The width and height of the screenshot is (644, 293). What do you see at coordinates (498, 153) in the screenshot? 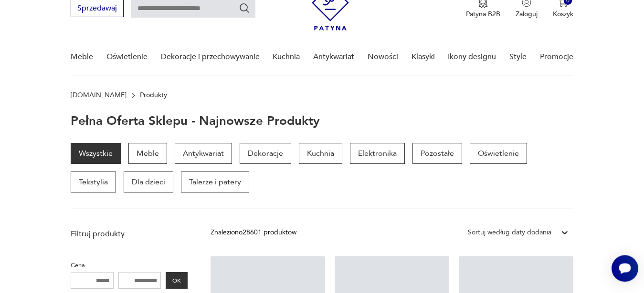
I see `p: Oświetlenie` at bounding box center [498, 153].